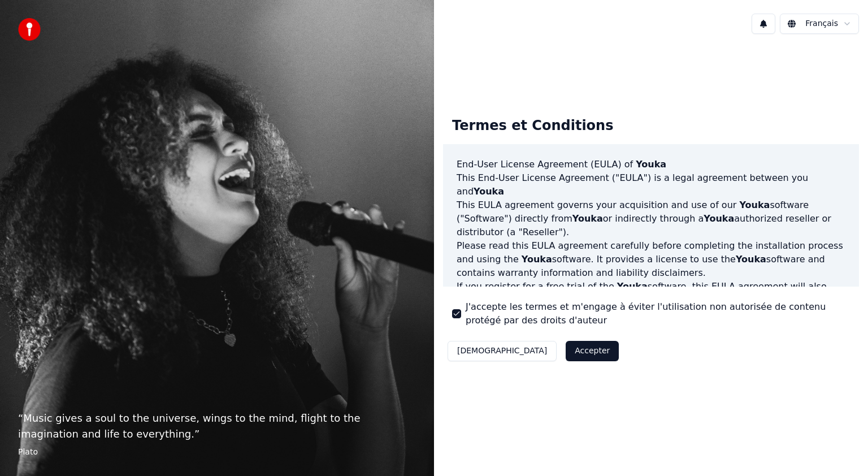 This screenshot has height=476, width=868. Describe the element at coordinates (657, 314) in the screenshot. I see `label: J'accepte les termes et m'engage à éviter l'utilisation non autorisée de contenu protégé par des ...` at that location.